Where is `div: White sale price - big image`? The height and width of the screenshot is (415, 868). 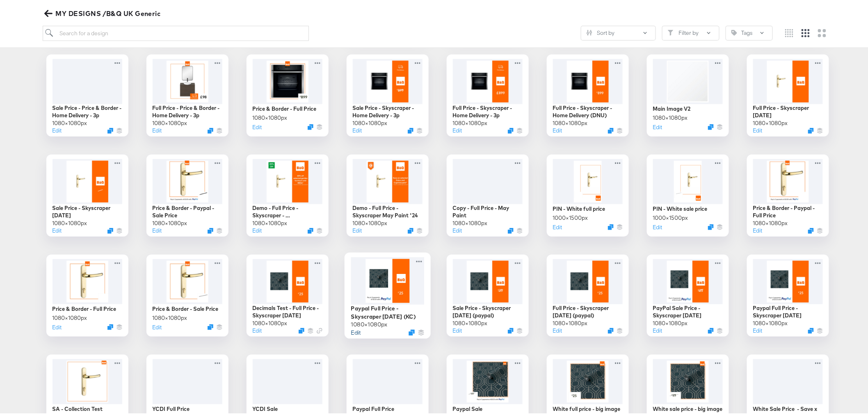
div: White sale price - big image is located at coordinates (688, 408).